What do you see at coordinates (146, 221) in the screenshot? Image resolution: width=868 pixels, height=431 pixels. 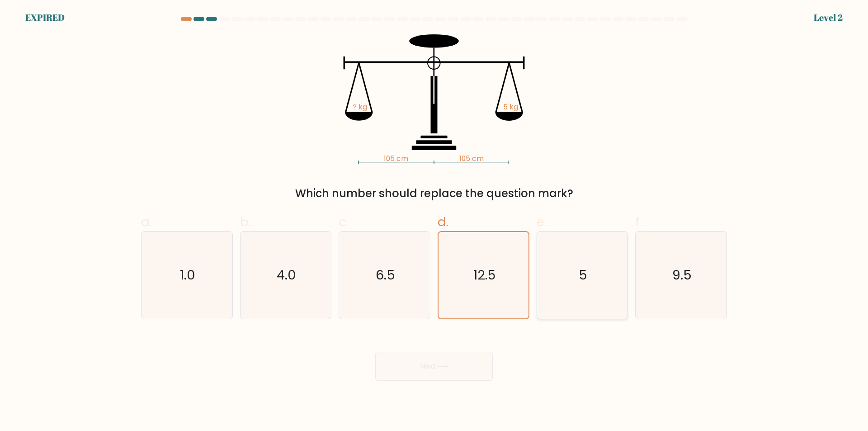 I see `span: a.` at bounding box center [146, 221].